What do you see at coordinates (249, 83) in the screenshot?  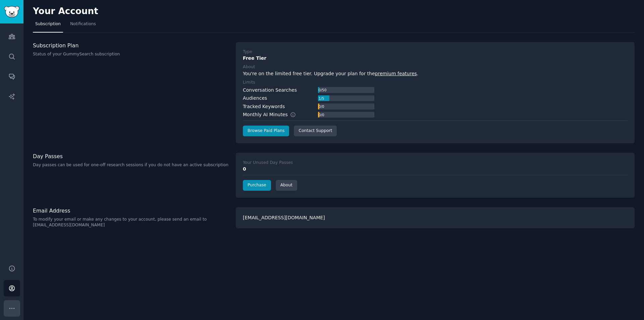 I see `div: Limits` at bounding box center [249, 83].